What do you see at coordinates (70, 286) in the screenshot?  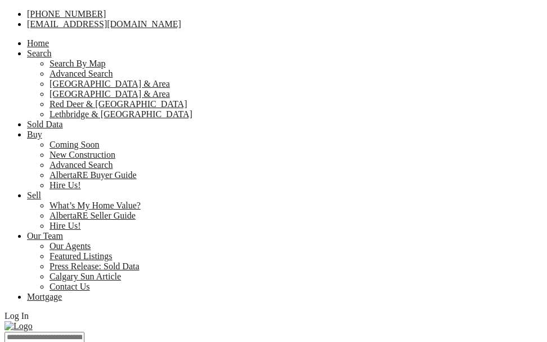 I see `a: Contact Us` at bounding box center [70, 286].